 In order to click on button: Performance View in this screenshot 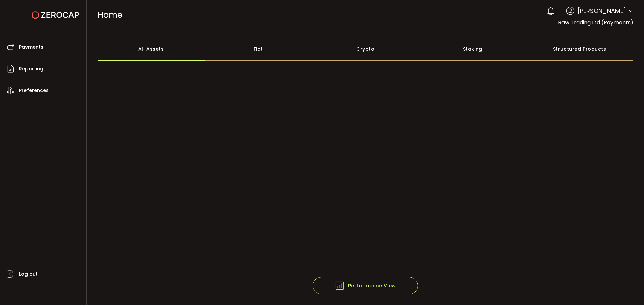, I will do `click(365, 286)`.